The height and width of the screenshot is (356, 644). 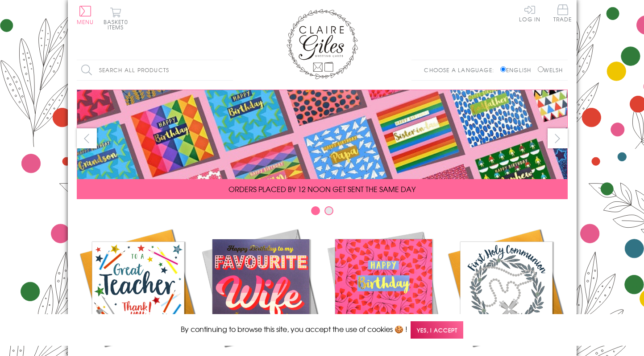 I want to click on button: next, so click(x=557, y=138).